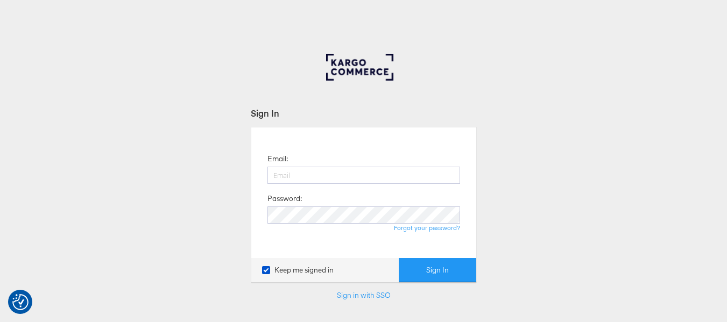 This screenshot has height=322, width=727. I want to click on img: Revisit consent button, so click(20, 302).